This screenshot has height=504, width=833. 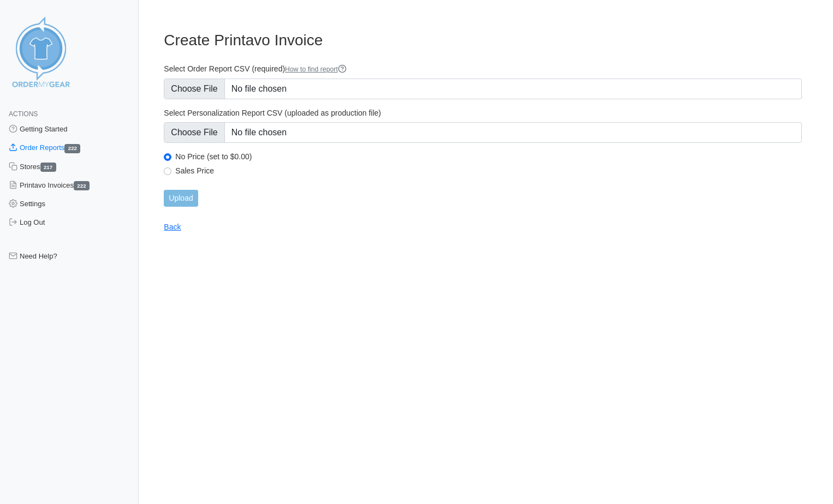 What do you see at coordinates (482, 113) in the screenshot?
I see `label: Select Personalization Report CSV (uploaded as production file)` at bounding box center [482, 113].